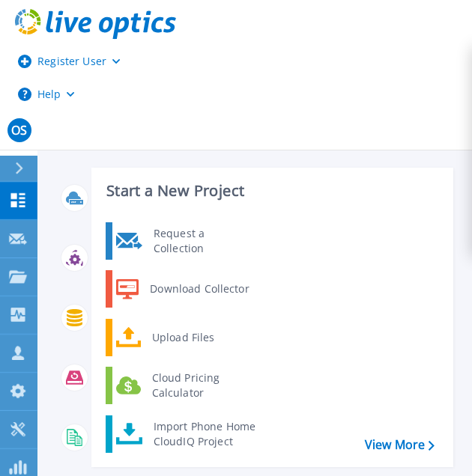  I want to click on a: Download Collector, so click(182, 289).